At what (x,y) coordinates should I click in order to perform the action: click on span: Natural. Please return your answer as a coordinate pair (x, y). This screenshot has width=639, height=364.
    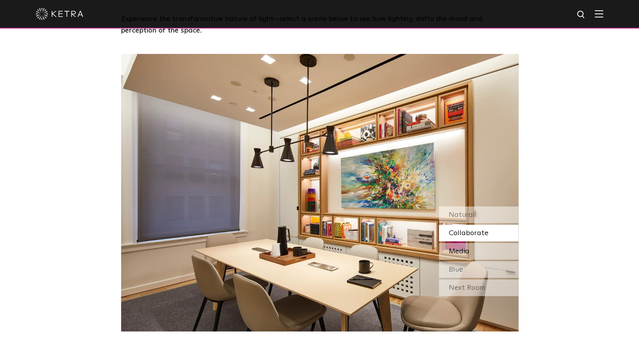
    Looking at the image, I should click on (462, 215).